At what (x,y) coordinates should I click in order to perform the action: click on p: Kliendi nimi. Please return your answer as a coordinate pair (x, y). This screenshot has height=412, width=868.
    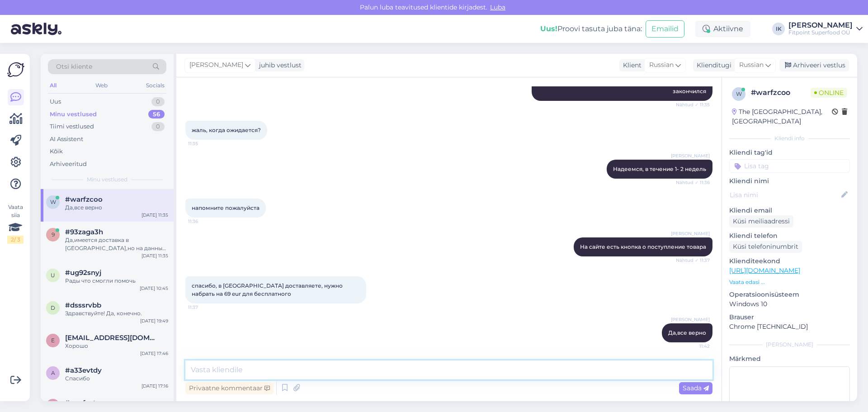
    Looking at the image, I should click on (790, 181).